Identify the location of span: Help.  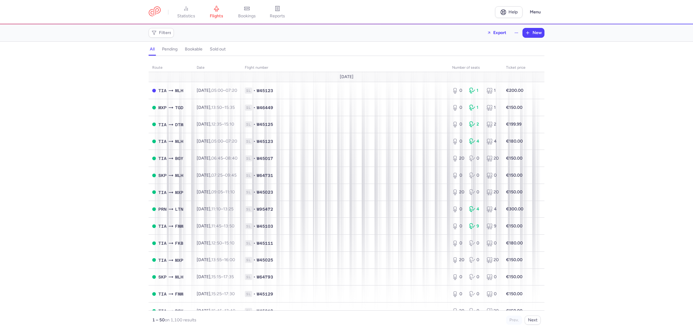
(513, 12).